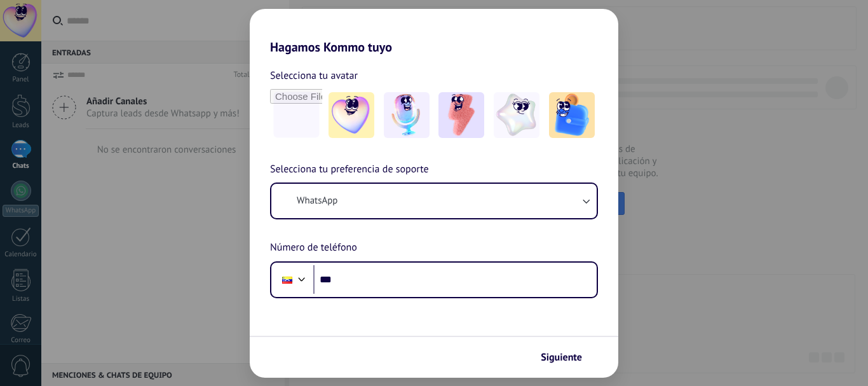 The image size is (868, 386). I want to click on h2: Hagamos Kommo tuyo, so click(434, 32).